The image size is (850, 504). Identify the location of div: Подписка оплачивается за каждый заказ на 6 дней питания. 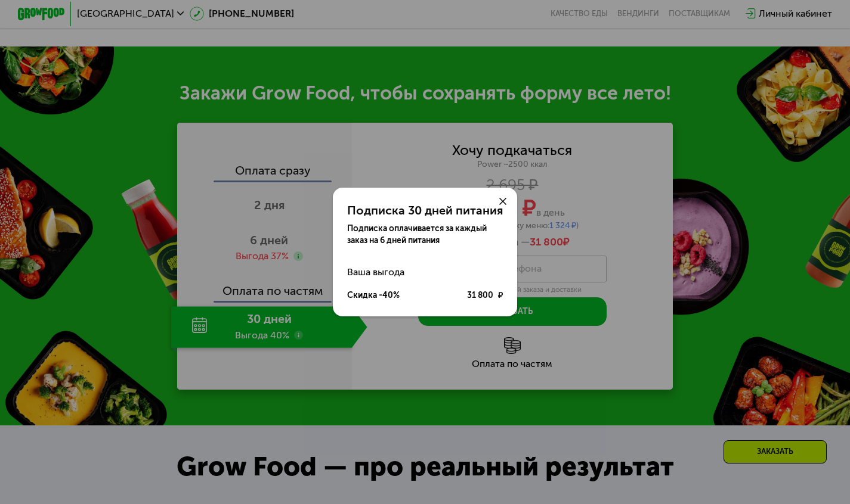
(425, 235).